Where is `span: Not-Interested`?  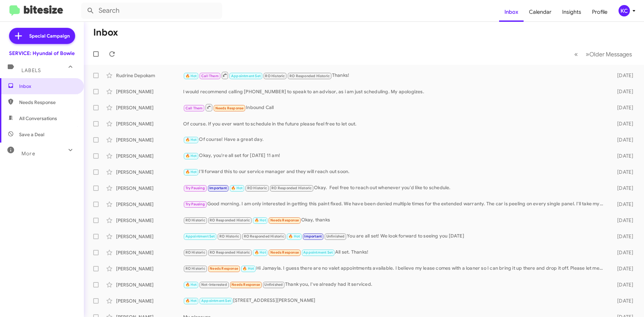 span: Not-Interested is located at coordinates (214, 285).